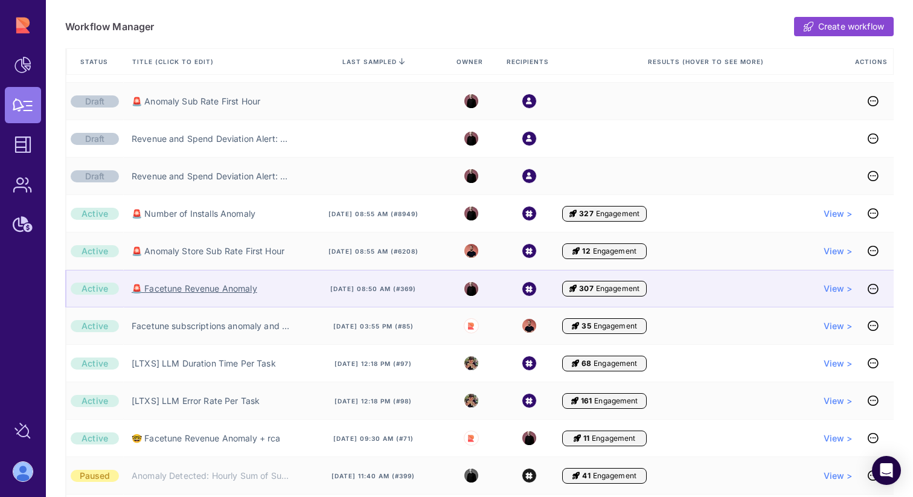  What do you see at coordinates (586, 476) in the screenshot?
I see `span: 41` at bounding box center [586, 476].